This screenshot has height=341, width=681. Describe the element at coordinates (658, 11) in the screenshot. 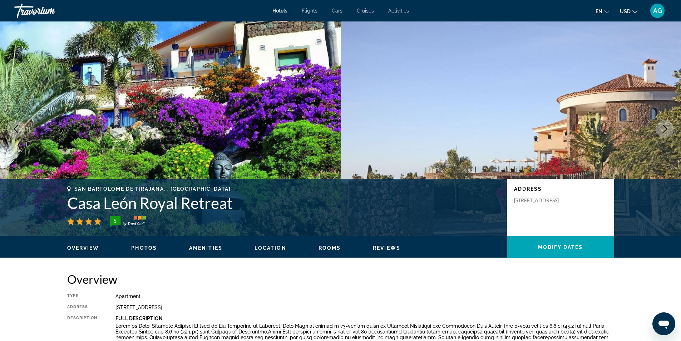

I see `button: User Menu` at that location.